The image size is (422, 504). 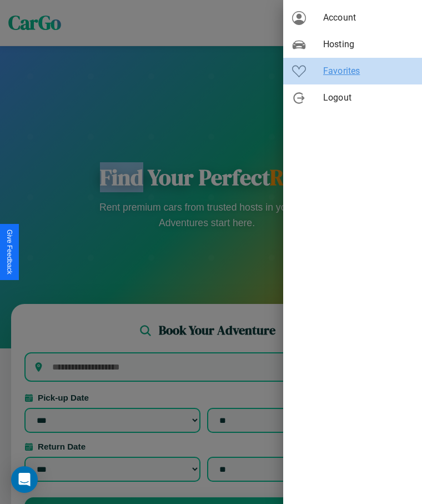 I want to click on div: Logout, so click(x=353, y=98).